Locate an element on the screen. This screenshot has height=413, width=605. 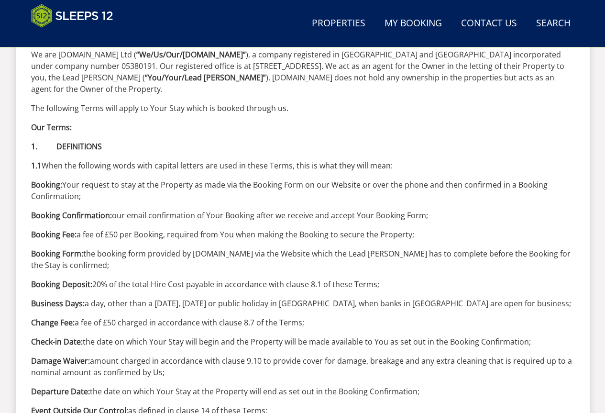
b: Booking Fee: is located at coordinates (54, 234).